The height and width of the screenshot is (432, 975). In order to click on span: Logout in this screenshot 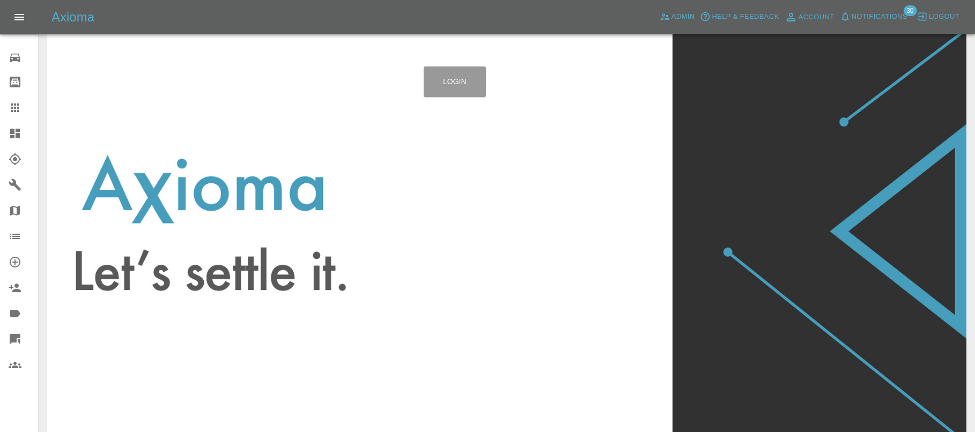, I will do `click(944, 17)`.